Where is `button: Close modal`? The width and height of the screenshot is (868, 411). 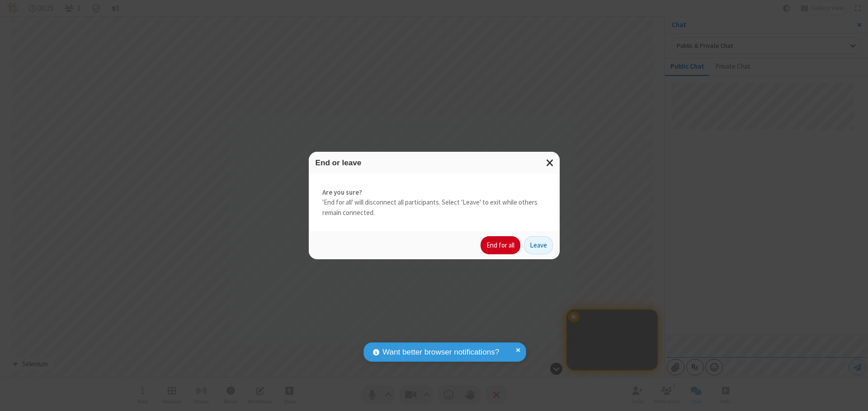
button: Close modal is located at coordinates (550, 163).